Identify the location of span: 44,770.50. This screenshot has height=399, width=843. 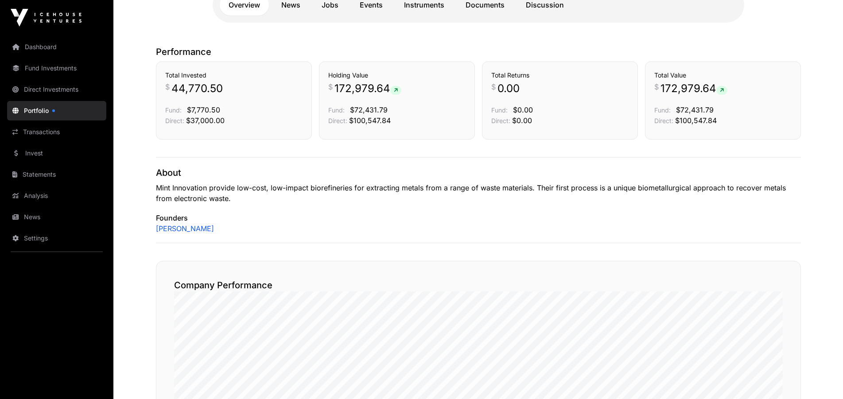
(197, 89).